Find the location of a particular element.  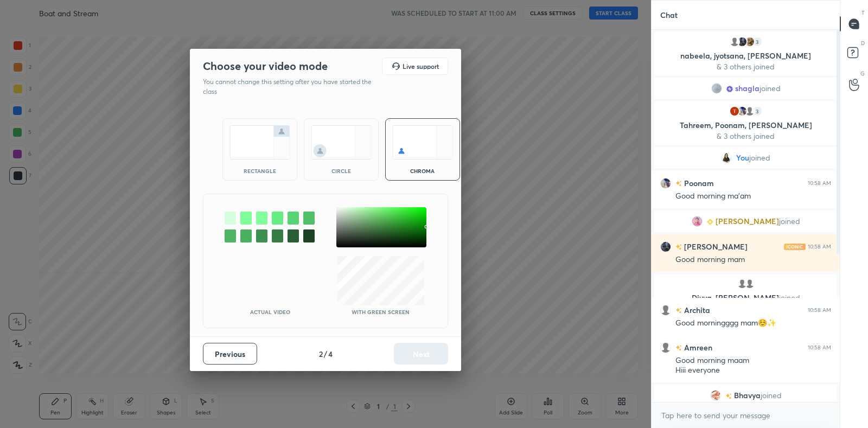

img: c034f32a68c044f3804cd1640d8574ef.jpg is located at coordinates (750, 42).